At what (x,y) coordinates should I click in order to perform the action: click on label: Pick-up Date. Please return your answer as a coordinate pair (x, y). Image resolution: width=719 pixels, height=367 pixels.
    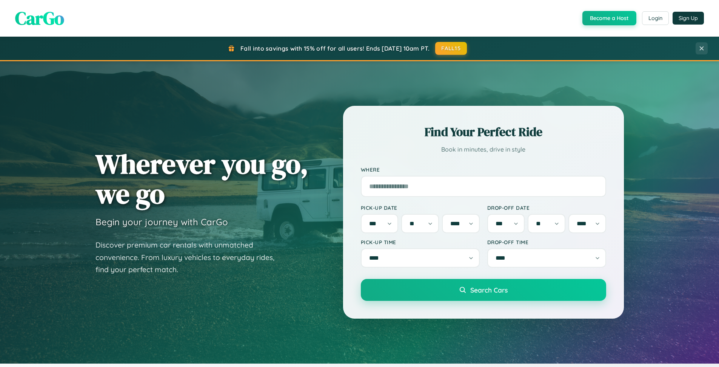
    Looking at the image, I should click on (420, 207).